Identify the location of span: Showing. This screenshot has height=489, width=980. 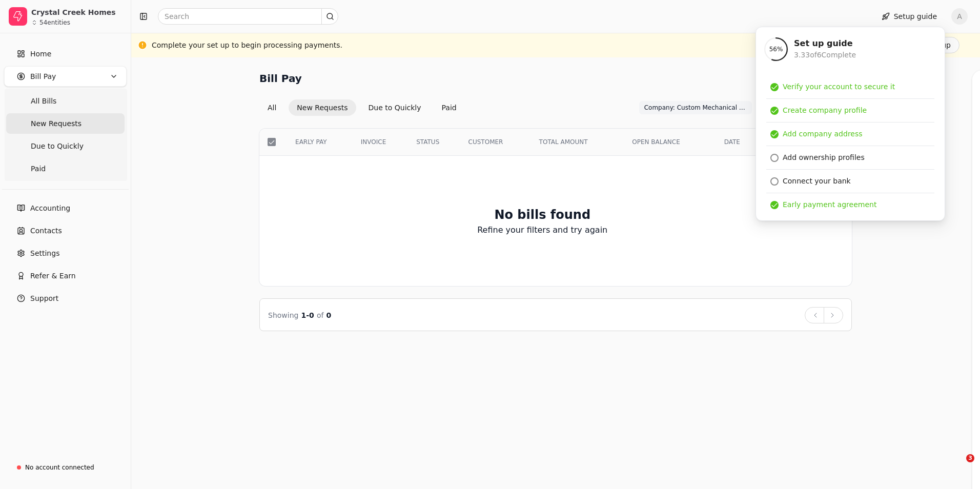
(283, 315).